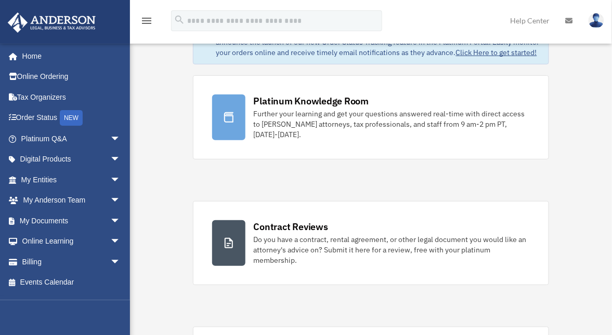 The height and width of the screenshot is (335, 612). I want to click on a: Click Here to get started!, so click(497, 53).